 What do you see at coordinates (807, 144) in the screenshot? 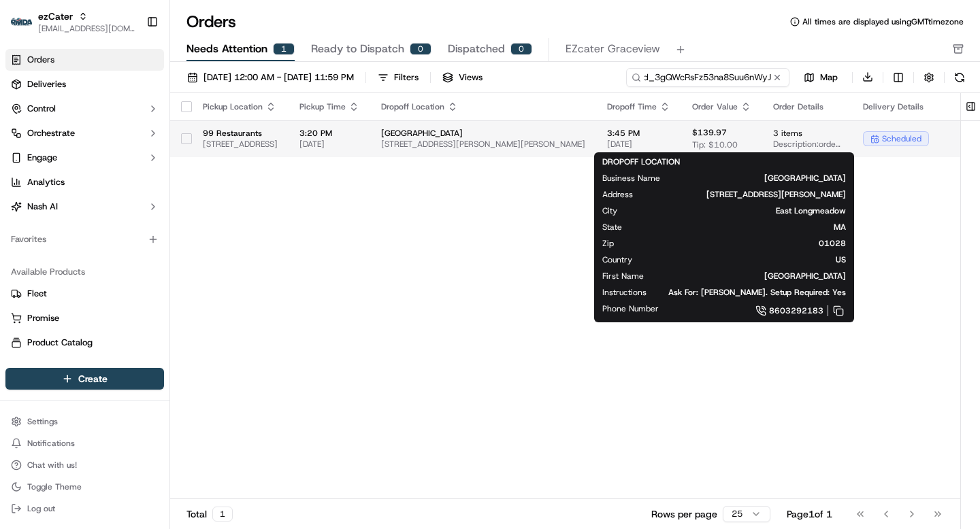
I see `span: Description: order number: EMP4VE, ItemCount: 3, itemDescriptions: 1 Assorted Wrap Platter, 1 Chi...` at bounding box center [807, 144].